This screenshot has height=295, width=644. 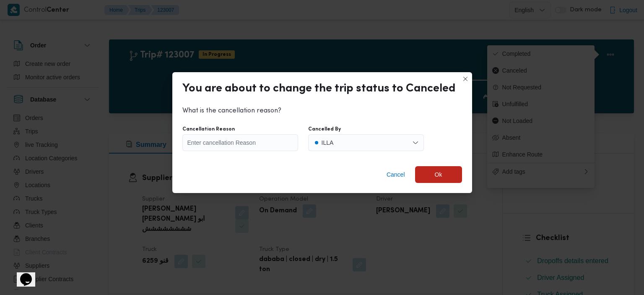 I want to click on div: You are about to change the trip status to Canceled, so click(x=319, y=89).